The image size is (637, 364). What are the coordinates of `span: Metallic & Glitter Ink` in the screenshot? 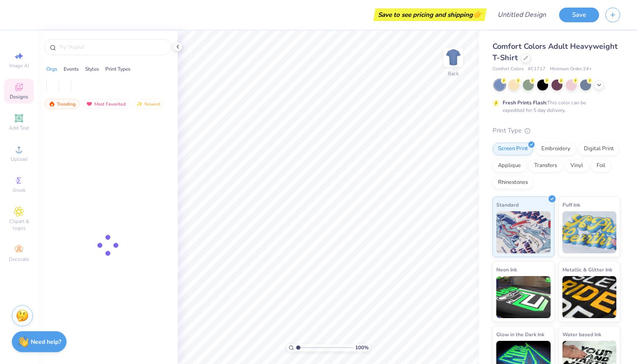 It's located at (587, 269).